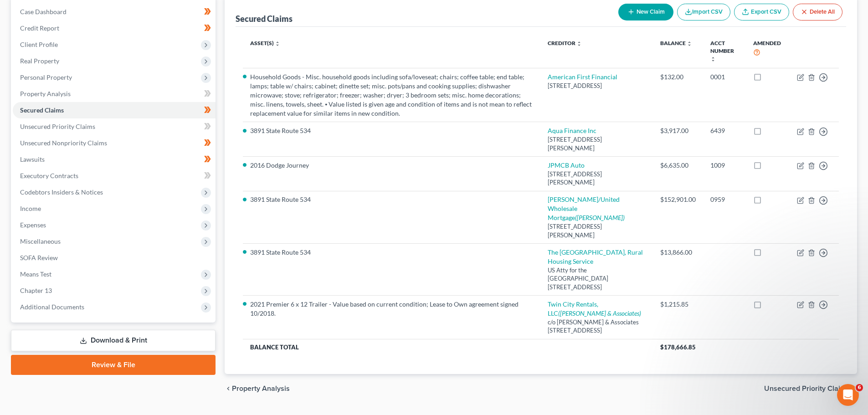 Image resolution: width=868 pixels, height=415 pixels. What do you see at coordinates (677, 252) in the screenshot?
I see `div: $13,866.00` at bounding box center [677, 252].